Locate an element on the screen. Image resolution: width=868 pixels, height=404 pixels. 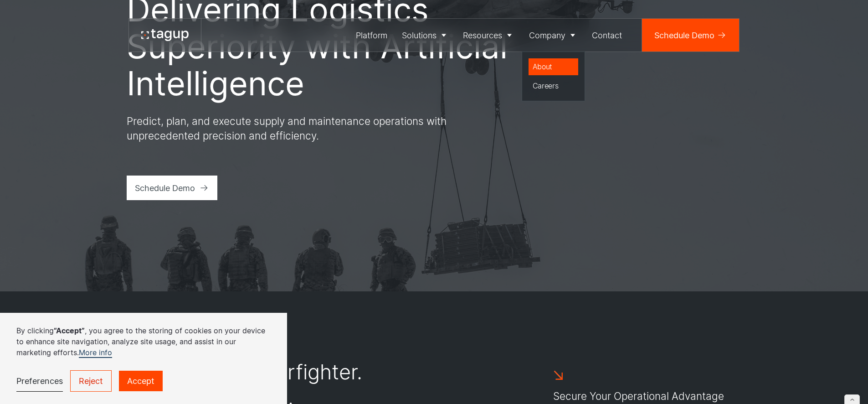
a: Reject is located at coordinates (91, 381).